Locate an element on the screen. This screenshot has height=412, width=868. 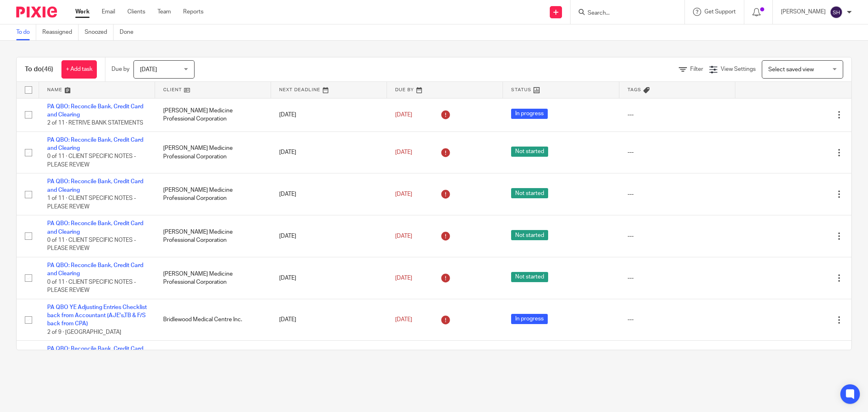
span: 1 of 11 · CLIENT SPECIFIC NOTES - PLEASE REVIEW is located at coordinates (92, 202).